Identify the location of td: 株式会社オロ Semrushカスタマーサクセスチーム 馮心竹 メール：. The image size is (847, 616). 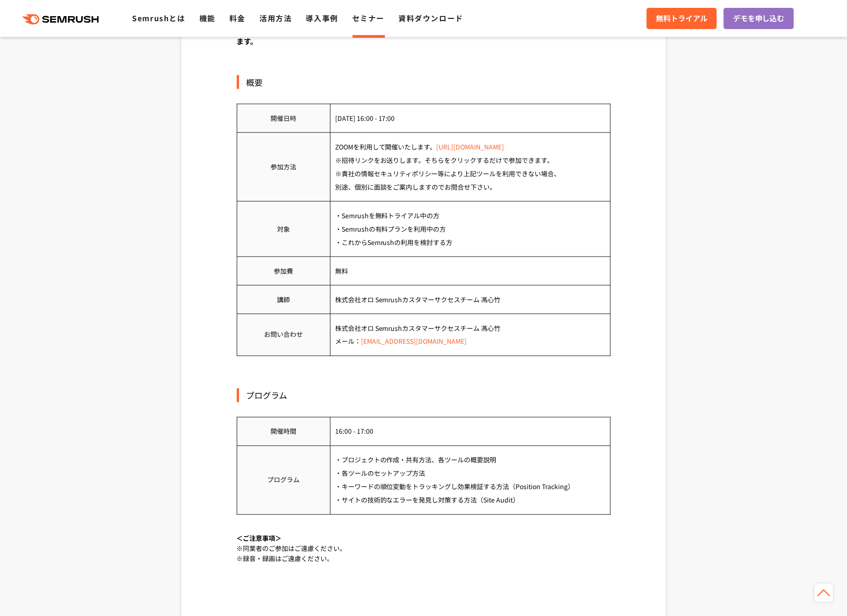
(470, 334).